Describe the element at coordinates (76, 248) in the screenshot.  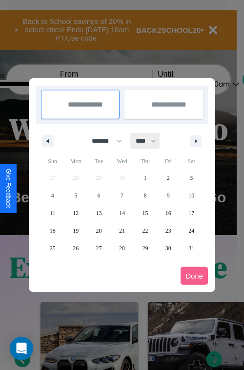
I see `span: 26` at that location.